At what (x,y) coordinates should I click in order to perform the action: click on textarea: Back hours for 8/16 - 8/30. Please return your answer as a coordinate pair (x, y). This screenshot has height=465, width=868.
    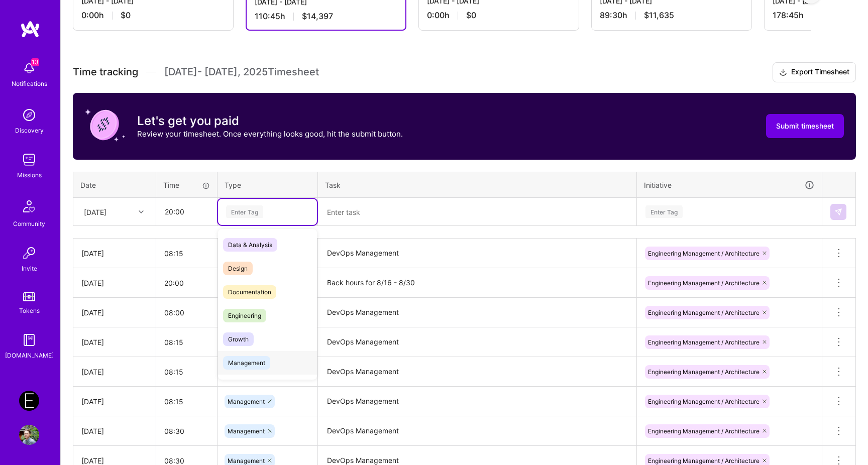
    Looking at the image, I should click on (478, 283).